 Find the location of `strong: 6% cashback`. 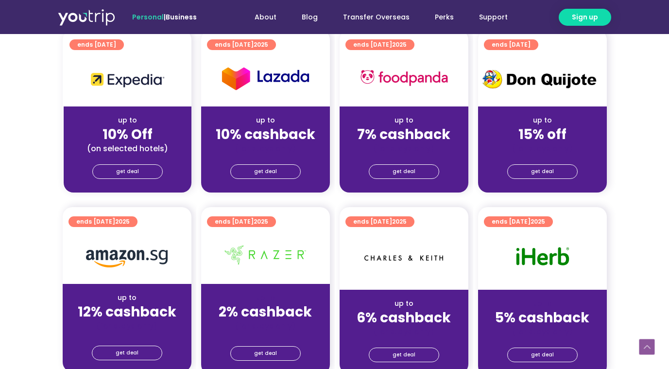

strong: 6% cashback is located at coordinates (404, 317).